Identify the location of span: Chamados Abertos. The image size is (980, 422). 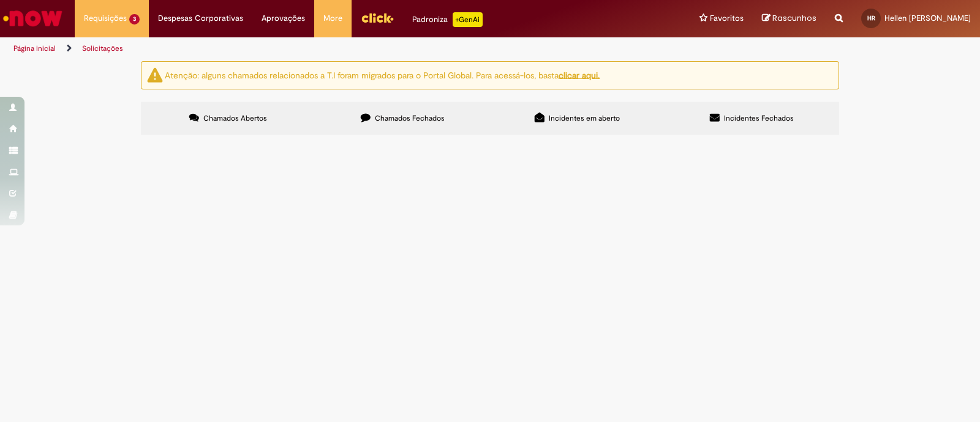
(235, 118).